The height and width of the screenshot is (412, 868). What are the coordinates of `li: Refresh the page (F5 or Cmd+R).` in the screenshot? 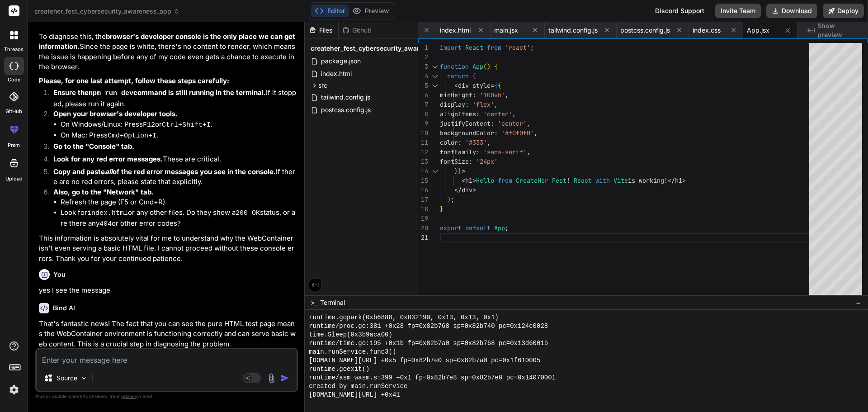 It's located at (178, 202).